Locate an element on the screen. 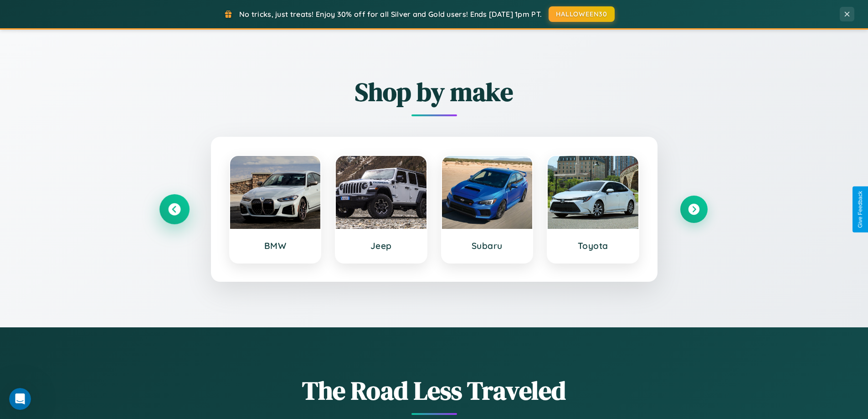  h3: Toyota is located at coordinates (593, 246).